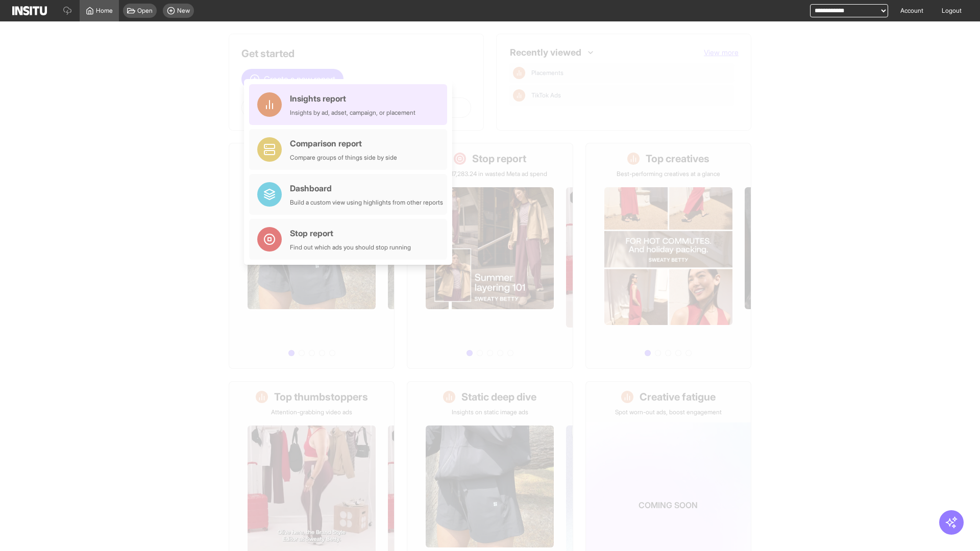  What do you see at coordinates (350, 248) in the screenshot?
I see `div: Find out which ads you should stop running` at bounding box center [350, 248].